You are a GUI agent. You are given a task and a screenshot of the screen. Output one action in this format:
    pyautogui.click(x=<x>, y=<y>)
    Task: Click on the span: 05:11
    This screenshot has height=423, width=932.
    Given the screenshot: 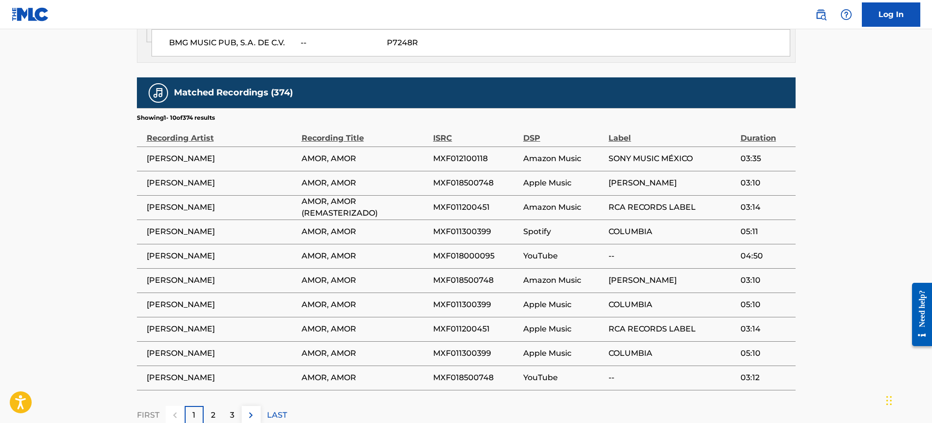 What is the action you would take?
    pyautogui.click(x=765, y=232)
    